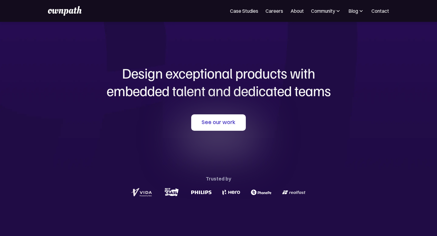 This screenshot has width=437, height=236. What do you see at coordinates (353, 11) in the screenshot?
I see `div: Blog` at bounding box center [353, 11].